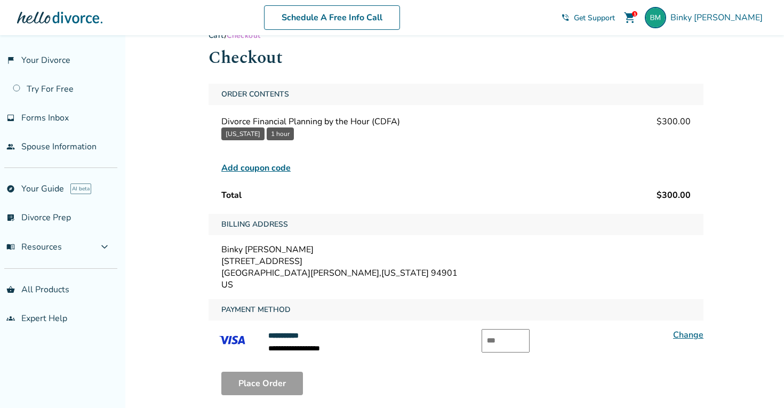  I want to click on div: 1, so click(635, 14).